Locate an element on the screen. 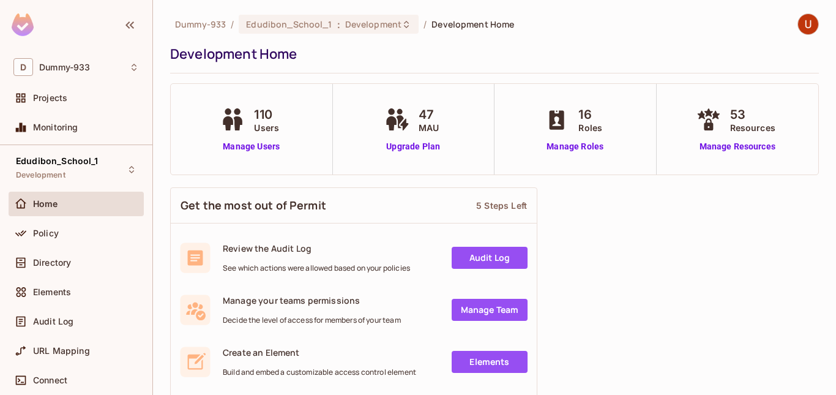 The image size is (836, 395). span: Decide the level of access for members of your team is located at coordinates (312, 320).